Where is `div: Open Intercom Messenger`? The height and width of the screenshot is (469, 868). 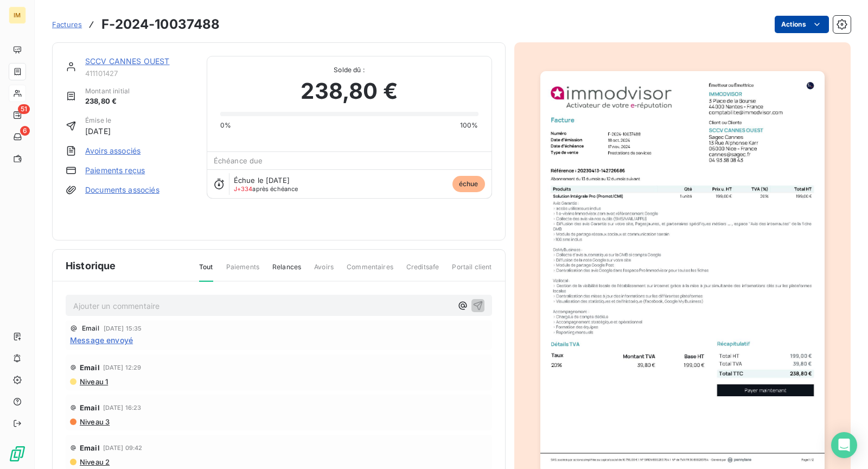
div: Open Intercom Messenger is located at coordinates (844, 445).